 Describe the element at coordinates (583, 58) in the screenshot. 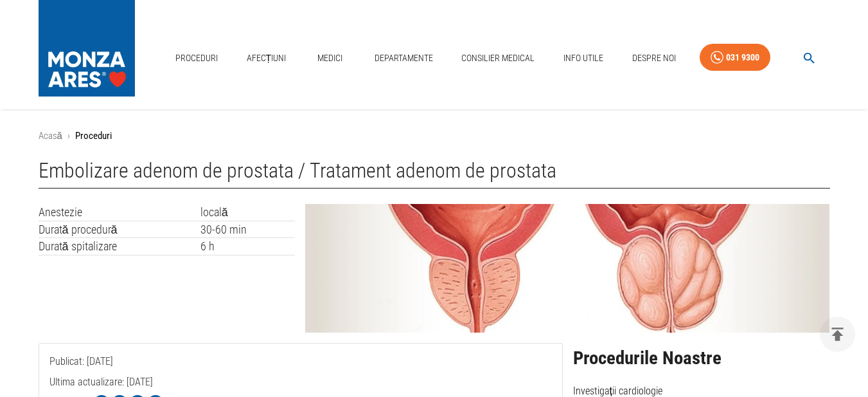

I see `a: Info Utile` at that location.